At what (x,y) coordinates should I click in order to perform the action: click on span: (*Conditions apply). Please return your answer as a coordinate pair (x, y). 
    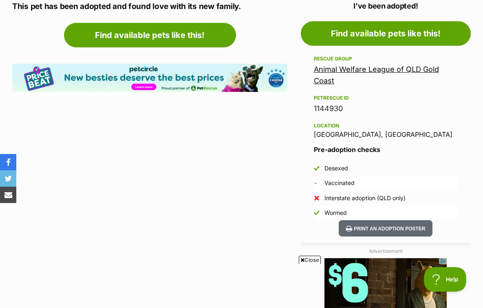
    Looking at the image, I should click on (37, 80).